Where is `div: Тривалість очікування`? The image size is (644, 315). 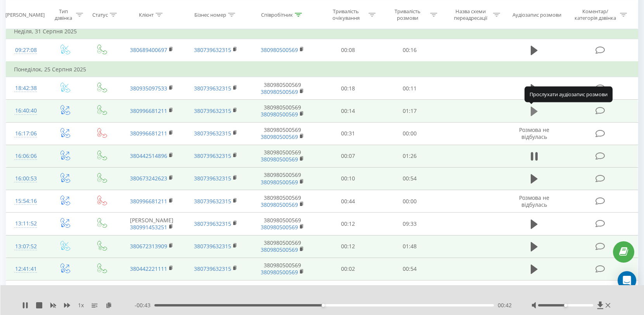
div: Тривалість очікування is located at coordinates (346, 15).